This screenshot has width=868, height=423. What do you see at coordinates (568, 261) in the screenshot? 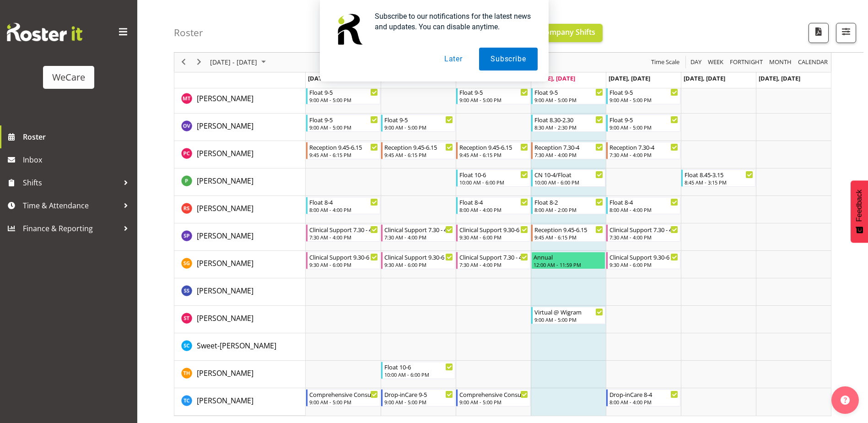
I see `div: Sanjita Gurung"s event - Annual Begin From Thursday, October 2, 2025 at 12:00:00 AM GMT+13:00 End...` at bounding box center [568, 261].